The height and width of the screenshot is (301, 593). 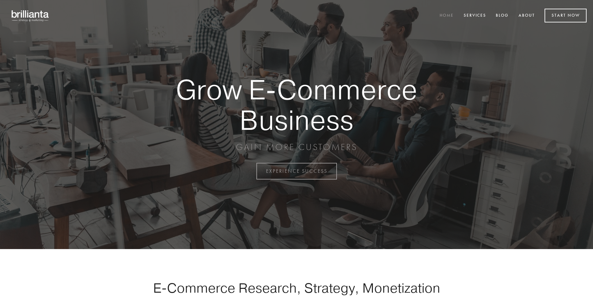 What do you see at coordinates (475, 16) in the screenshot?
I see `a: Services` at bounding box center [475, 16].